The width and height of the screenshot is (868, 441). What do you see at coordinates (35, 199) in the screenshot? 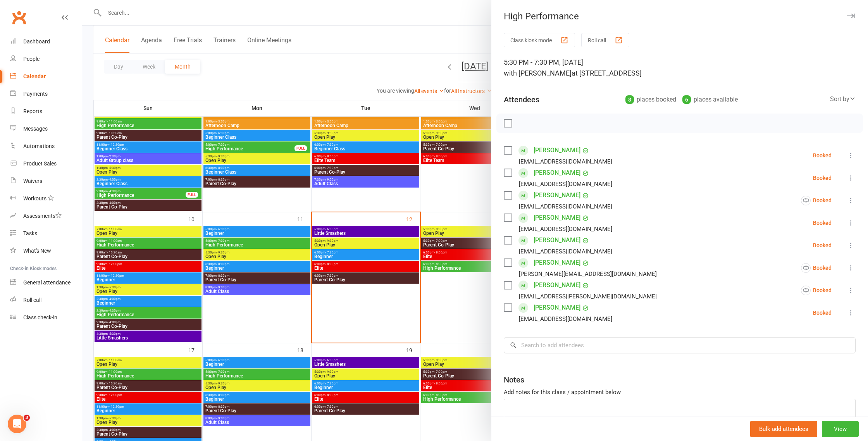
I see `div: Workouts` at bounding box center [35, 199].